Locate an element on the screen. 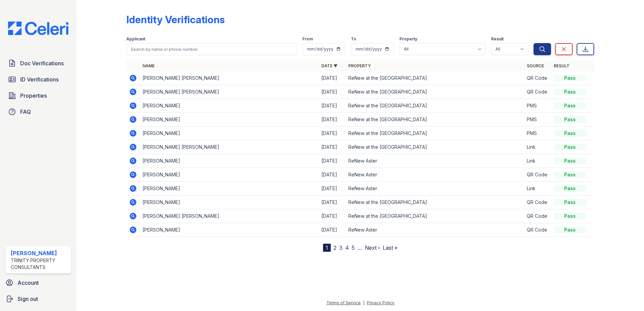  a: Next › is located at coordinates (372, 248).